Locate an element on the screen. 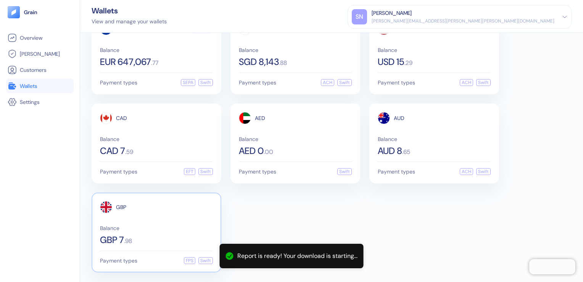 The image size is (583, 282). span: . 65 is located at coordinates (406, 152).